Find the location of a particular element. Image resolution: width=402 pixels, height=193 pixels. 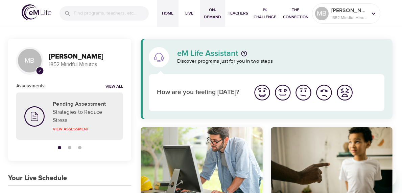

span: Home is located at coordinates (168, 13).